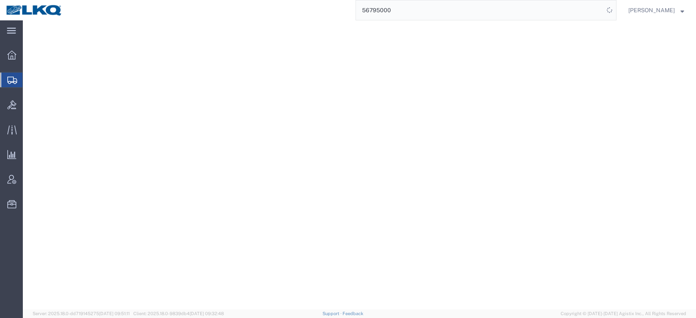  Describe the element at coordinates (480, 10) in the screenshot. I see `input: Search for shipment number, reference number` at that location.